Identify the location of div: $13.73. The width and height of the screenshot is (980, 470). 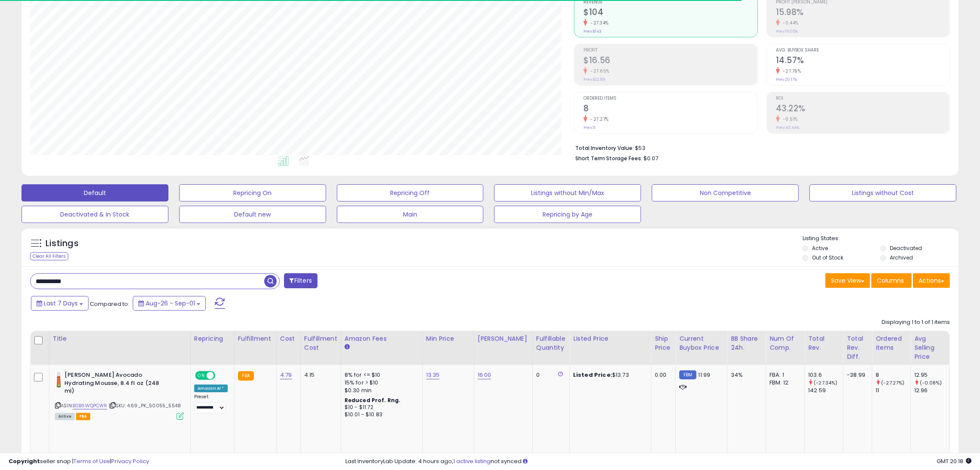
(609, 375).